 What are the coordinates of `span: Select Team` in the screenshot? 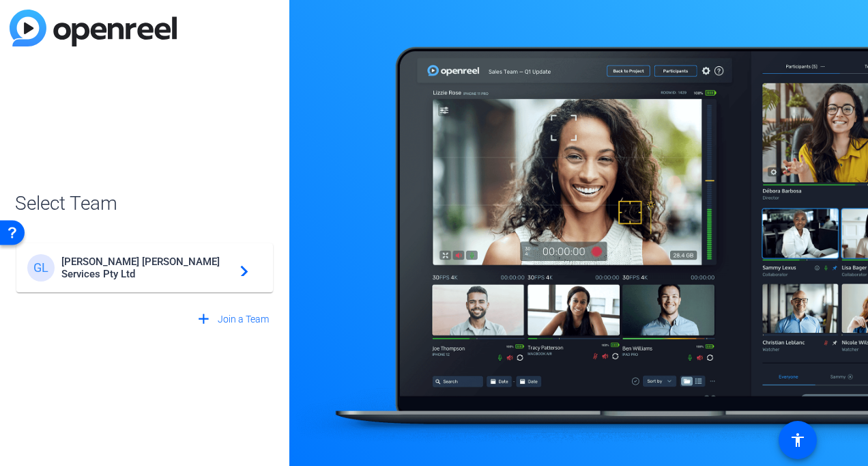 It's located at (145, 203).